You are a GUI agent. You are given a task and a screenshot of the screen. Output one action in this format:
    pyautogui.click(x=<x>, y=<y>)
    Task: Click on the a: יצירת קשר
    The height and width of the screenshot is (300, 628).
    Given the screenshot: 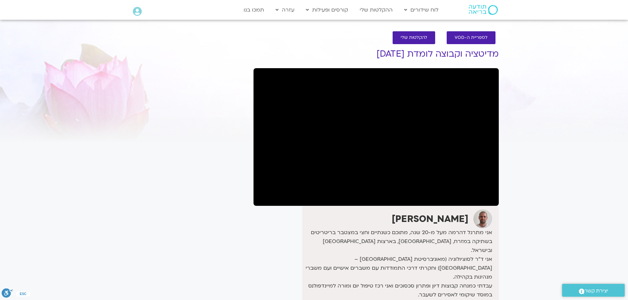 What is the action you would take?
    pyautogui.click(x=593, y=290)
    